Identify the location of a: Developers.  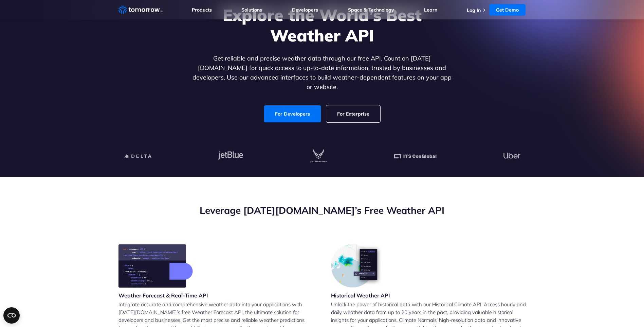
(305, 10).